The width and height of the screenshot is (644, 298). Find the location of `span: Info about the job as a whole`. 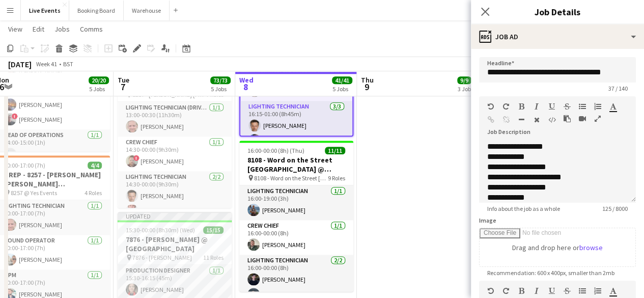

span: Info about the job as a whole is located at coordinates (523, 208).